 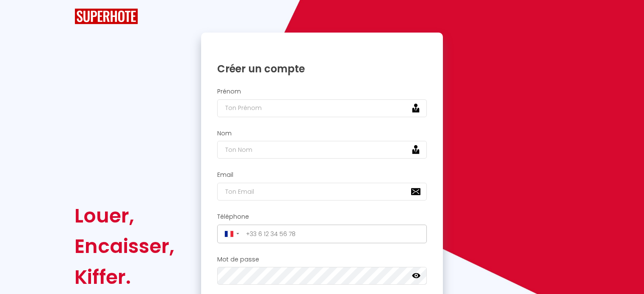 I want to click on h2: Prénom, so click(x=322, y=92).